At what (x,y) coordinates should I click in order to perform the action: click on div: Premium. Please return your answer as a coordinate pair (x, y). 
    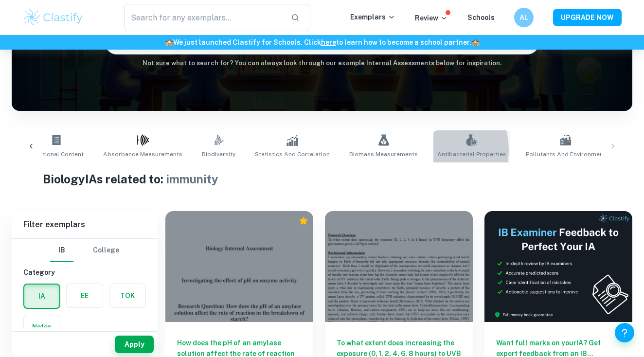
    Looking at the image, I should click on (304, 221).